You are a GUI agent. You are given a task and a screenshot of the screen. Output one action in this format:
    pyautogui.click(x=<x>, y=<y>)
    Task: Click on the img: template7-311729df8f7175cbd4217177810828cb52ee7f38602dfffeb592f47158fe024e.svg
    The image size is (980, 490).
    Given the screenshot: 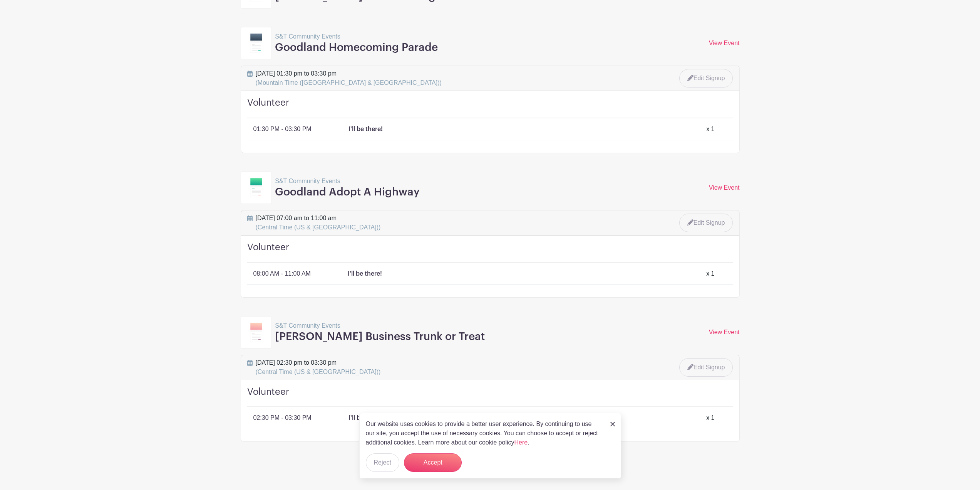 What is the action you would take?
    pyautogui.click(x=256, y=43)
    